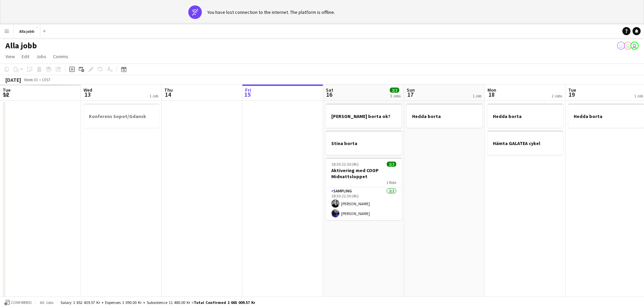  Describe the element at coordinates (87, 95) in the screenshot. I see `span: 13` at that location.